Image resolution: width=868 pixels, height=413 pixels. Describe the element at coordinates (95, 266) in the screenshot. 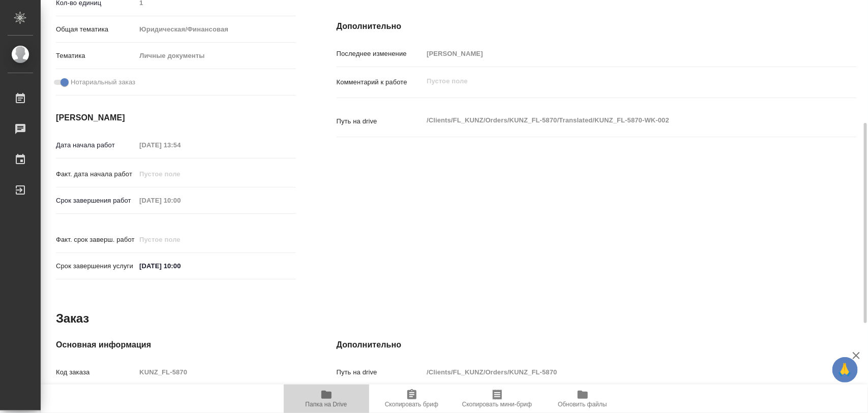

I see `p: Срок завершения услуги` at that location.